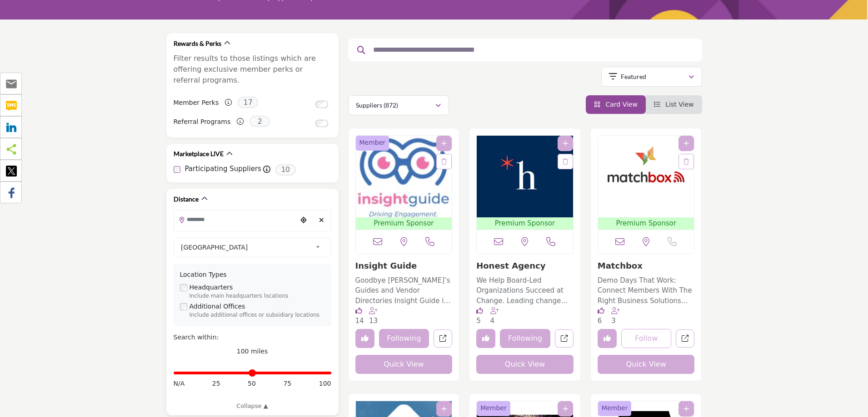  Describe the element at coordinates (248, 102) in the screenshot. I see `span: 17` at that location.